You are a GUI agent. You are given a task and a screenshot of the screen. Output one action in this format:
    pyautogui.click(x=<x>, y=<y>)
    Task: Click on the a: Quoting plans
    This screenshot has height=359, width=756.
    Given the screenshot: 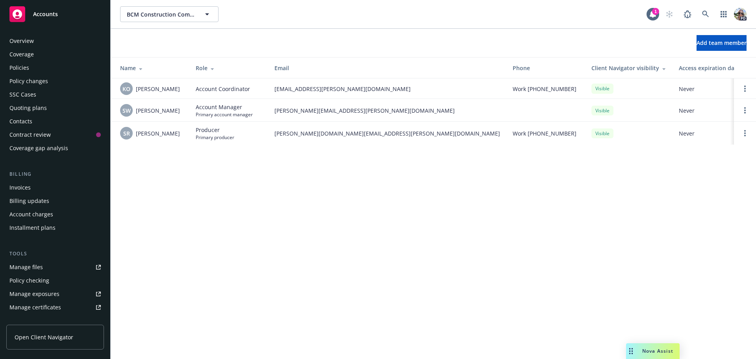 What is the action you would take?
    pyautogui.click(x=55, y=108)
    